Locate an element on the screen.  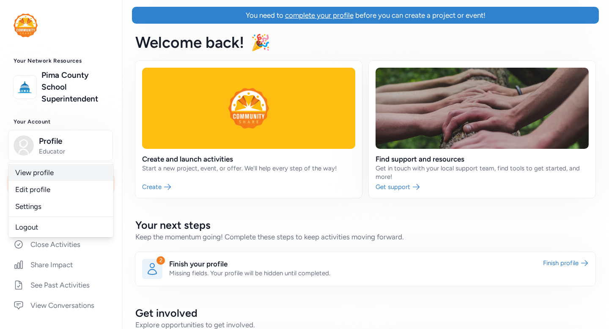
div: Keep the momentum going! Complete these steps to keep activities moving forward. is located at coordinates (366, 237).